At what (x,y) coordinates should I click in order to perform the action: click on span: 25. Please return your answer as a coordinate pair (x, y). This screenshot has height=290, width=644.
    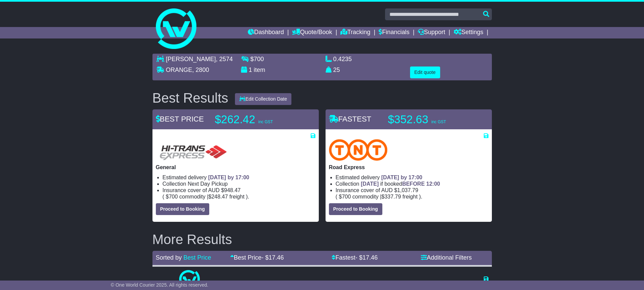
    Looking at the image, I should click on (336, 70).